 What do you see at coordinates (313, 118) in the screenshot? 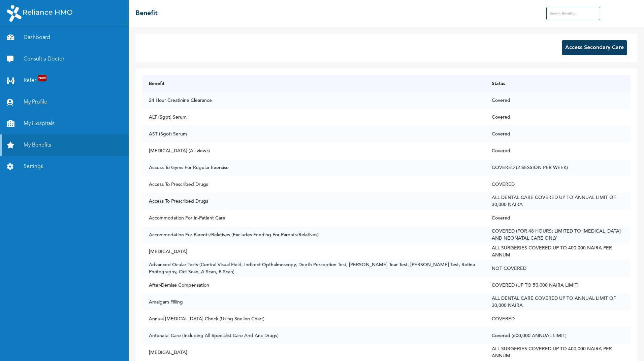
I see `td: ALT (Sgpt) Serum` at bounding box center [313, 118].